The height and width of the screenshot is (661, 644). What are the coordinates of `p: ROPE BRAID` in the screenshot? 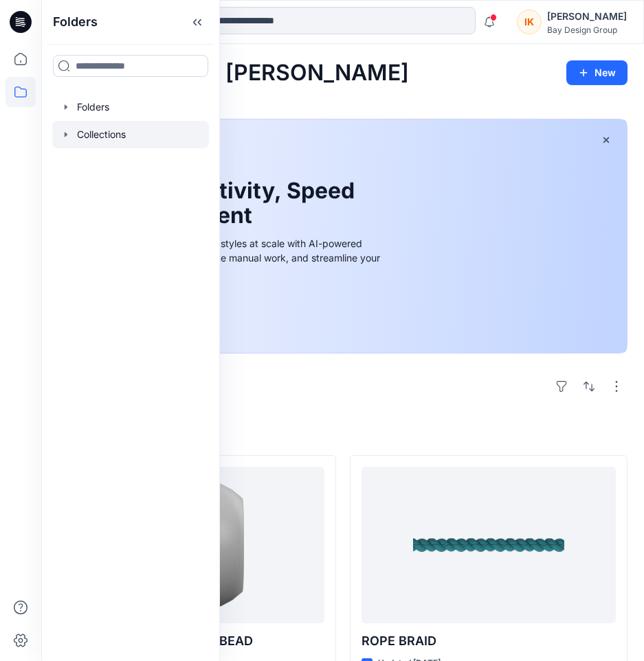 It's located at (489, 641).